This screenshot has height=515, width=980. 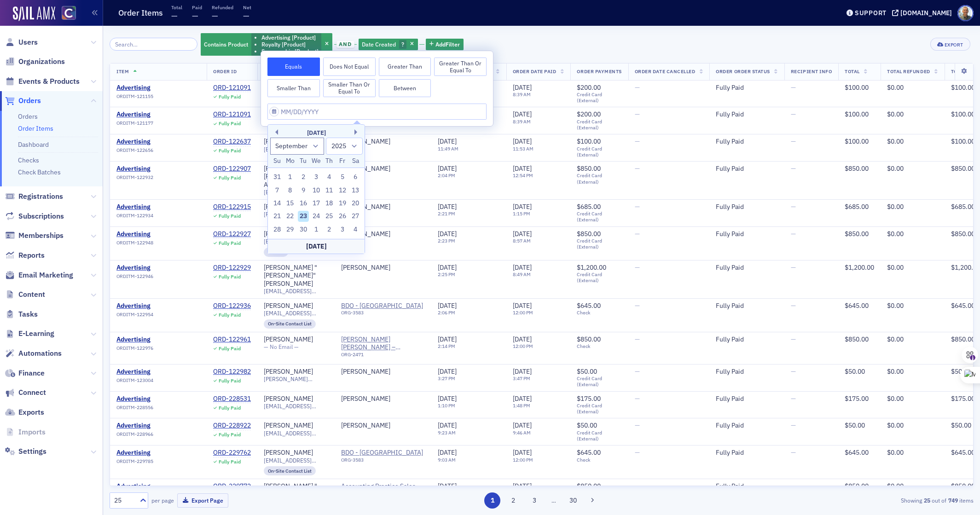 I want to click on a: Connect, so click(x=25, y=392).